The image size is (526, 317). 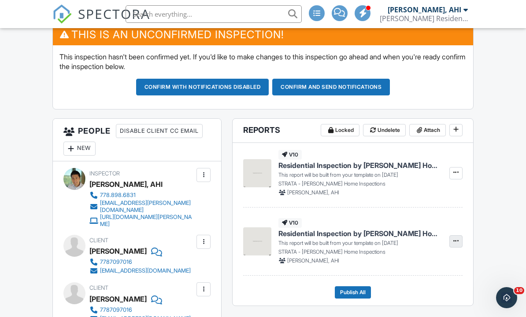 I want to click on span: 10, so click(x=519, y=291).